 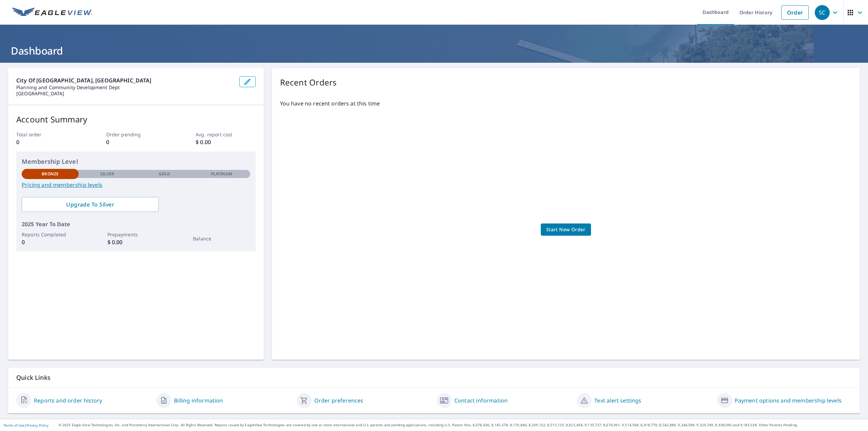 I want to click on h1: Dashboard, so click(x=434, y=51).